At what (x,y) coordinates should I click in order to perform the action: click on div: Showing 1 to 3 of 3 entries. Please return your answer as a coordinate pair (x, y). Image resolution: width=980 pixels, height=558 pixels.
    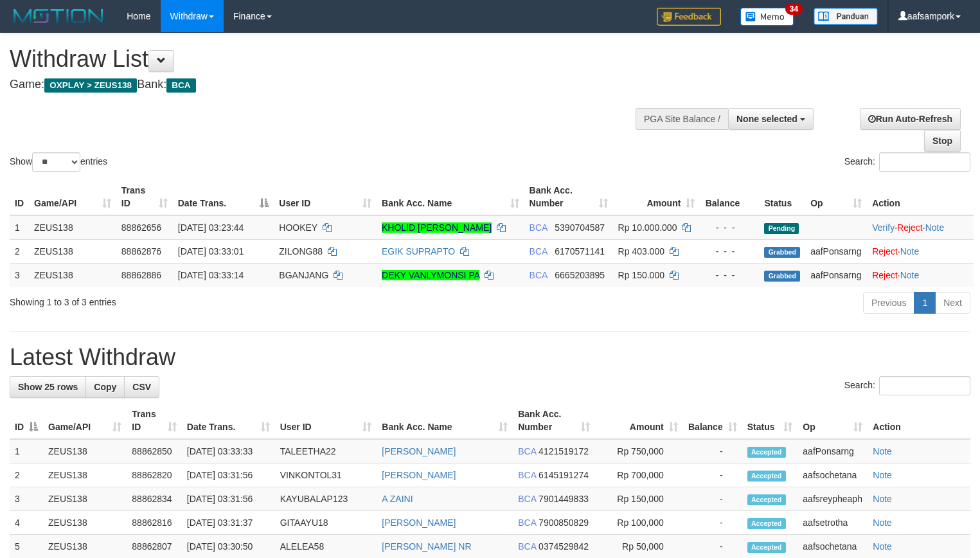
    Looking at the image, I should click on (204, 300).